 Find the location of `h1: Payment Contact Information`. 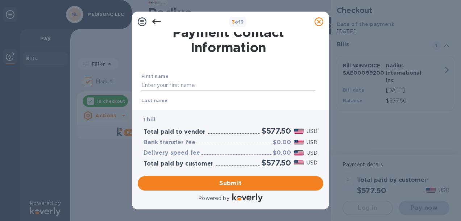

h1: Payment Contact Information is located at coordinates (228, 40).